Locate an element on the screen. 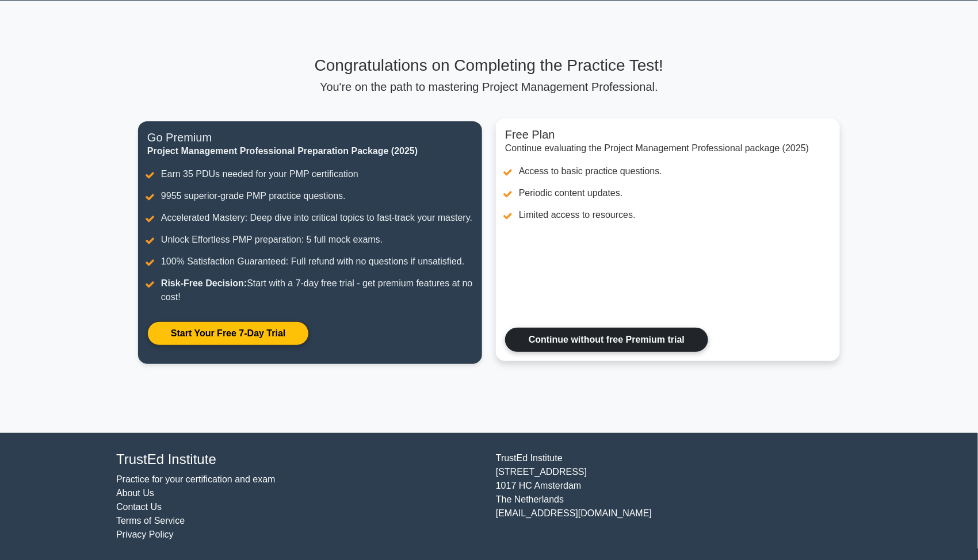  a: Start Your Free 7-Day Trial is located at coordinates (228, 334).